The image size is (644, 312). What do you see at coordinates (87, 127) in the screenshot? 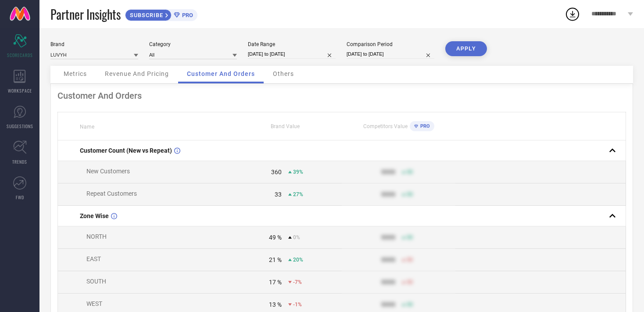
I see `span: Name` at bounding box center [87, 127].